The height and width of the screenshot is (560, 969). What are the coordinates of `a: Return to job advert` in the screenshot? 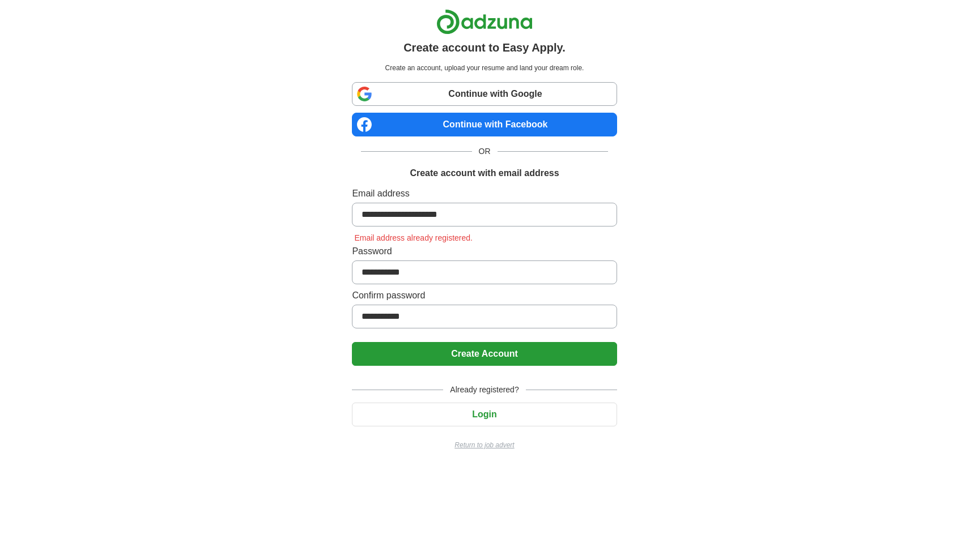 It's located at (484, 445).